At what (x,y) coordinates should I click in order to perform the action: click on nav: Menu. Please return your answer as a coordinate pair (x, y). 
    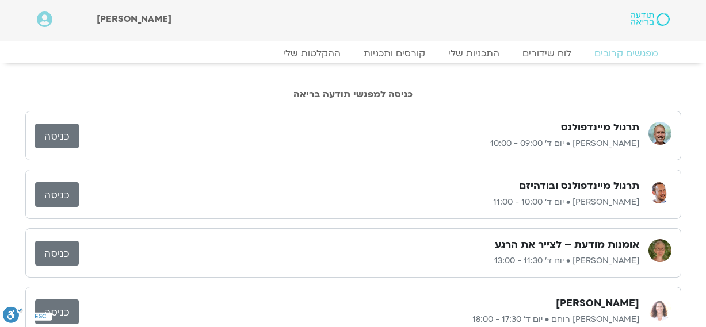
    Looking at the image, I should click on (353, 54).